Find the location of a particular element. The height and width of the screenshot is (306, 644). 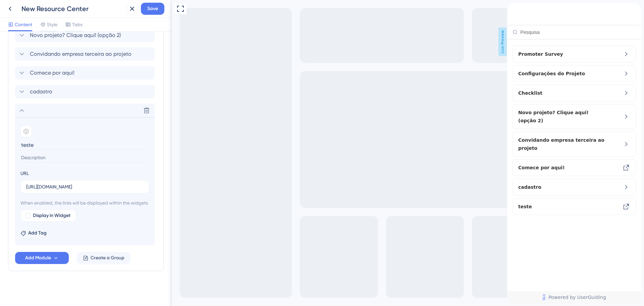

div: teste is located at coordinates (56, 203).